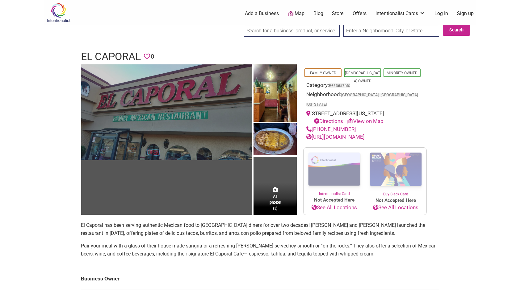 The height and width of the screenshot is (290, 520). I want to click on span: All photos (3), so click(275, 202).